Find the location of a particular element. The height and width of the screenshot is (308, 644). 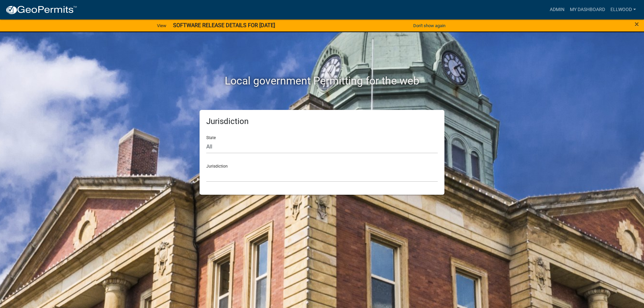

h2: Local government Permitting for the web is located at coordinates (322, 81).